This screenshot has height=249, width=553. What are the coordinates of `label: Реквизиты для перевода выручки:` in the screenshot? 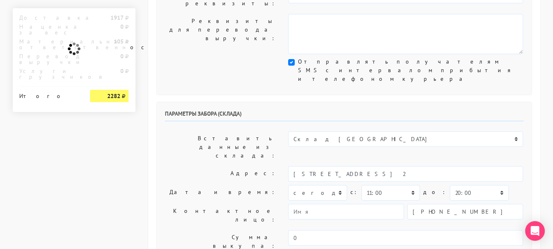 It's located at (221, 34).